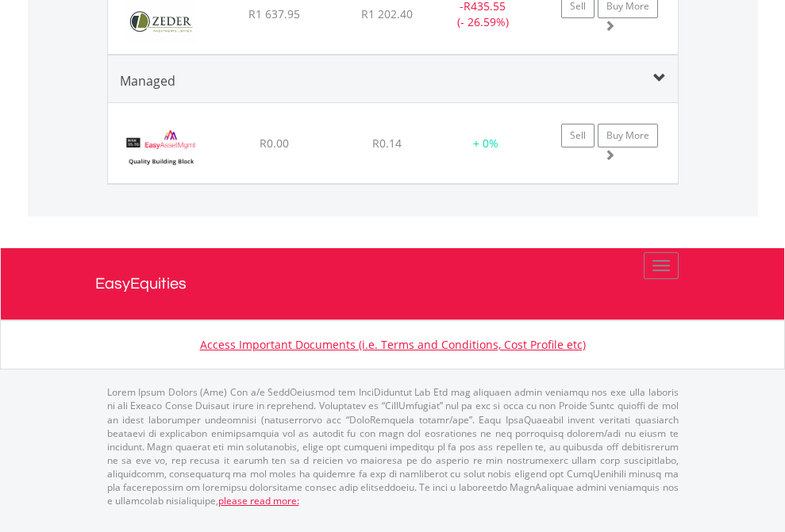  Describe the element at coordinates (628, 135) in the screenshot. I see `a: Buy More` at that location.